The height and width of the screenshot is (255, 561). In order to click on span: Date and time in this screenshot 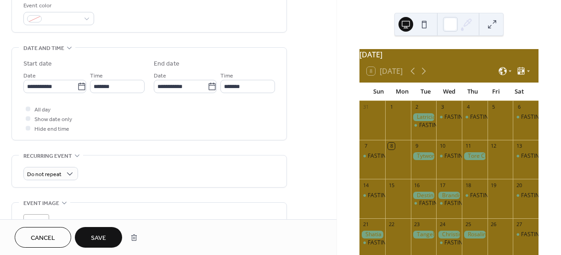, I will do `click(44, 48)`.